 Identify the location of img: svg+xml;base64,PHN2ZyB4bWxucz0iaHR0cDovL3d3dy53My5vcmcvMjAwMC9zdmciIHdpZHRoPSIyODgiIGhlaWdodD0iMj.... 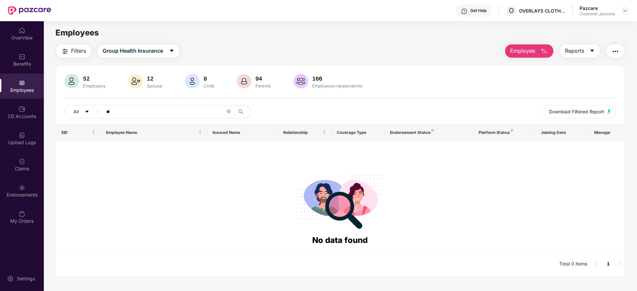
(340, 201).